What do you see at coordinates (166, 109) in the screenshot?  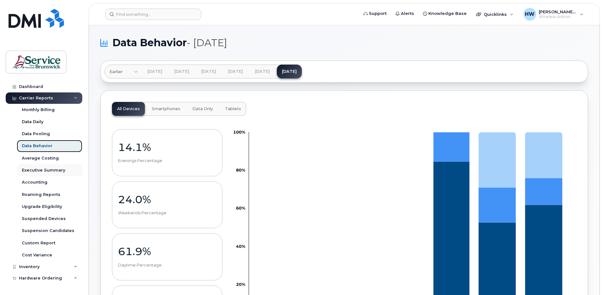 I see `span: Smartphones` at bounding box center [166, 109].